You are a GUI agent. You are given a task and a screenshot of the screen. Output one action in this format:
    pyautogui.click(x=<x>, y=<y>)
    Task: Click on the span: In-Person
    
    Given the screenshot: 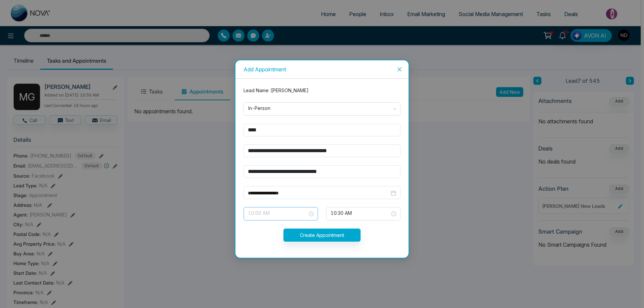 What is the action you would take?
    pyautogui.click(x=322, y=109)
    